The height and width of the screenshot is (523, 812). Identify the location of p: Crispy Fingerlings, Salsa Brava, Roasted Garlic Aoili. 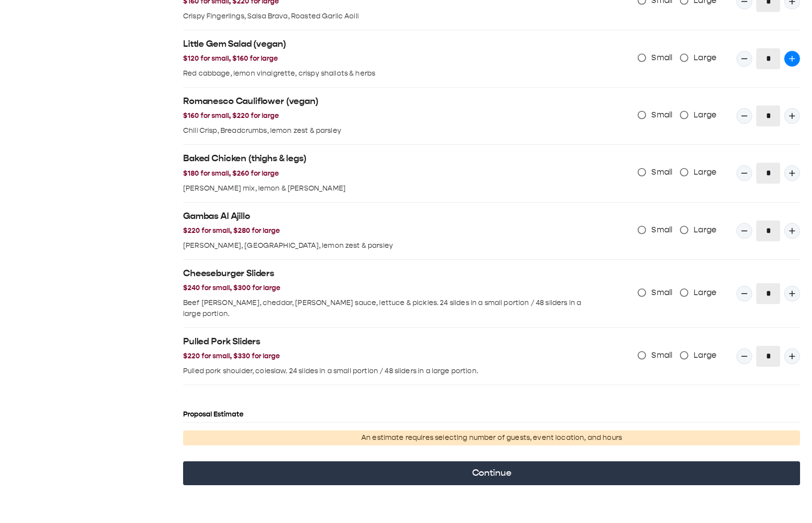
(387, 17).